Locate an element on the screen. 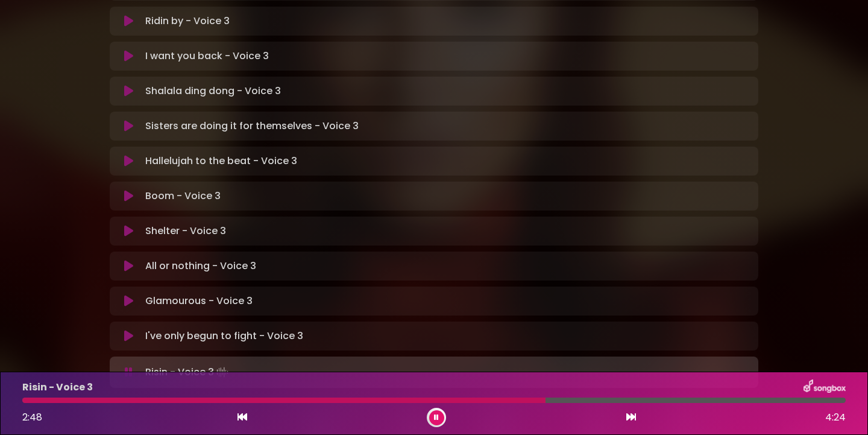  span: 4:24 is located at coordinates (835, 417).